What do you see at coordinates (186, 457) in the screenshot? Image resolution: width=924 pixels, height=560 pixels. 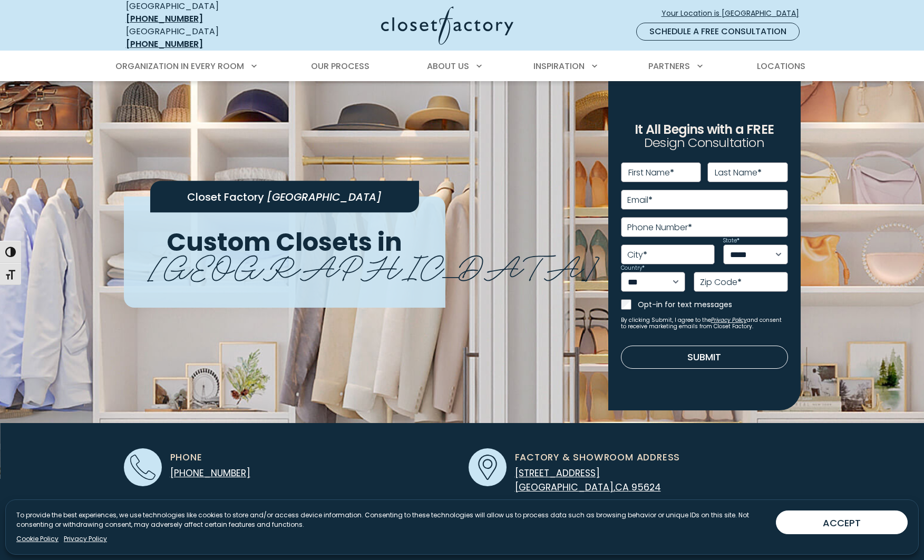 I see `span: Phone` at bounding box center [186, 457].